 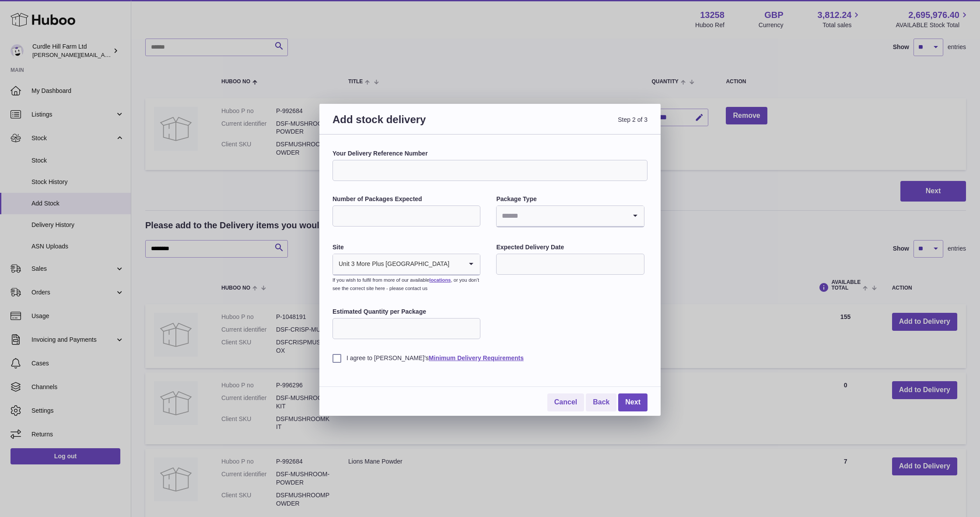 What do you see at coordinates (566, 402) in the screenshot?
I see `a: Cancel` at bounding box center [566, 402].